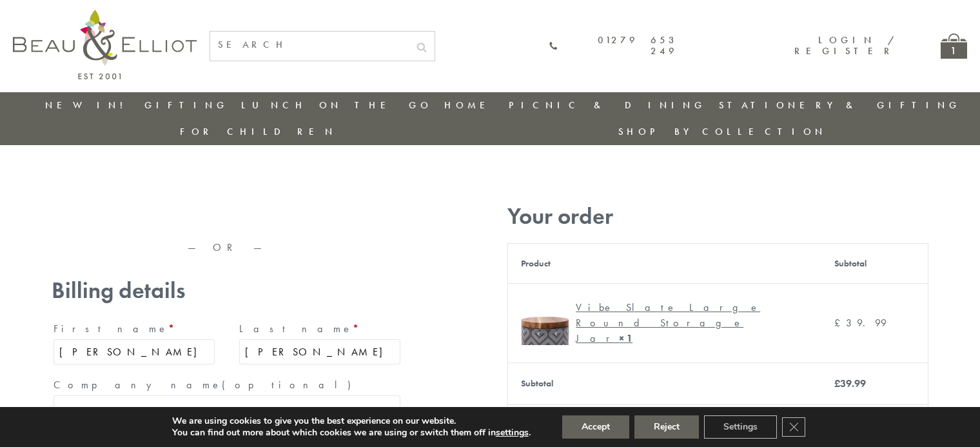 This screenshot has height=447, width=980. Describe the element at coordinates (845, 45) in the screenshot. I see `a: Login / Register` at that location.